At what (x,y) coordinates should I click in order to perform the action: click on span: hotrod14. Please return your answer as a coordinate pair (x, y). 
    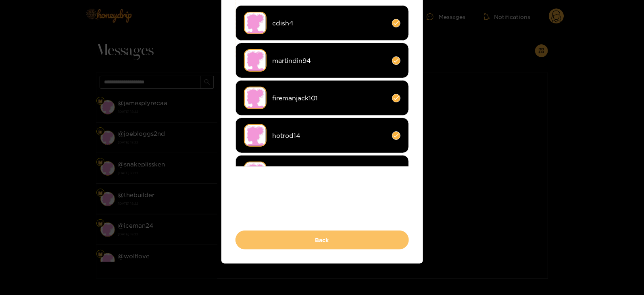
    Looking at the image, I should click on (329, 135).